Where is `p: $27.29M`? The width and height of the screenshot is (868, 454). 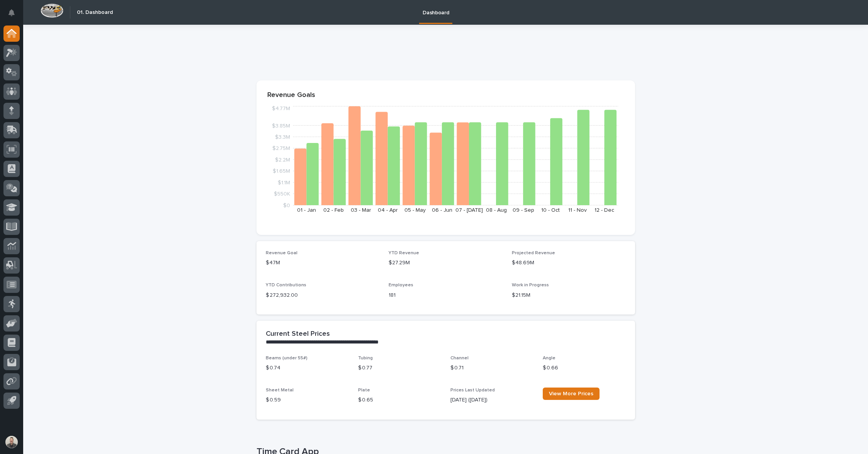 p: $27.29M is located at coordinates (445, 263).